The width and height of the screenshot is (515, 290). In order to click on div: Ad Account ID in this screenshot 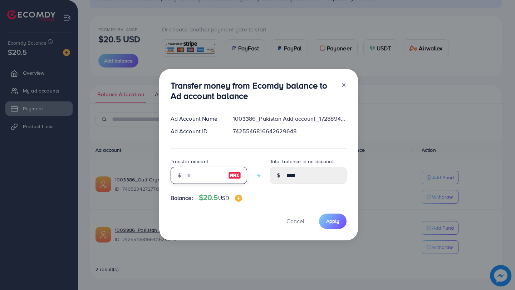, I will do `click(196, 131)`.